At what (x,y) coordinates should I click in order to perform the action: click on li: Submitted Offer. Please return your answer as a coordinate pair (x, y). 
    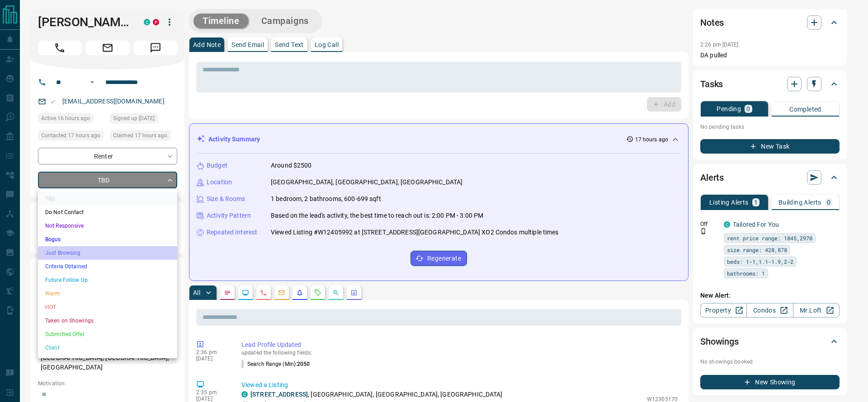
    Looking at the image, I should click on (108, 335).